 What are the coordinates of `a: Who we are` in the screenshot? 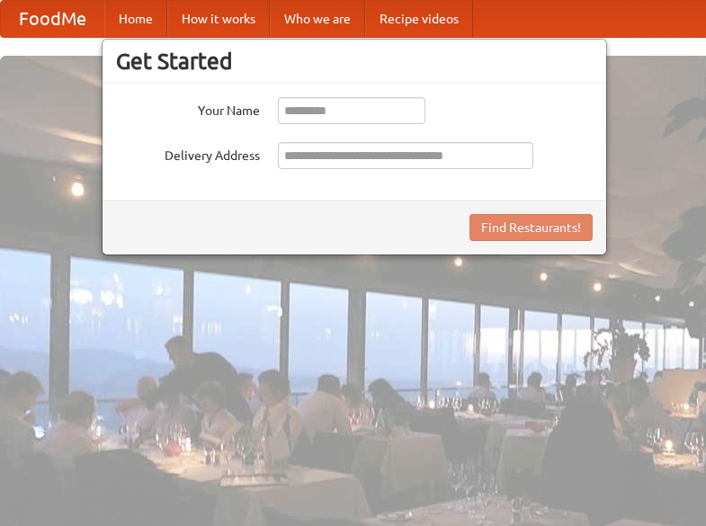 It's located at (317, 19).